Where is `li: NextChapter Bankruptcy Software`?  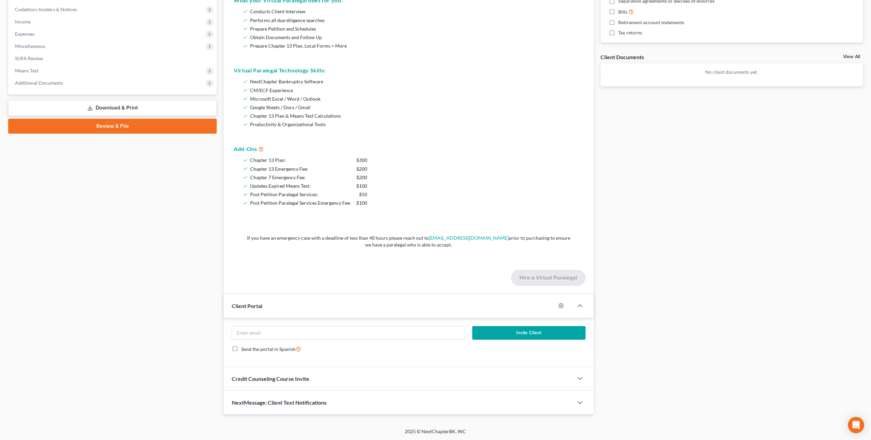
li: NextChapter Bankruptcy Software is located at coordinates (415, 81).